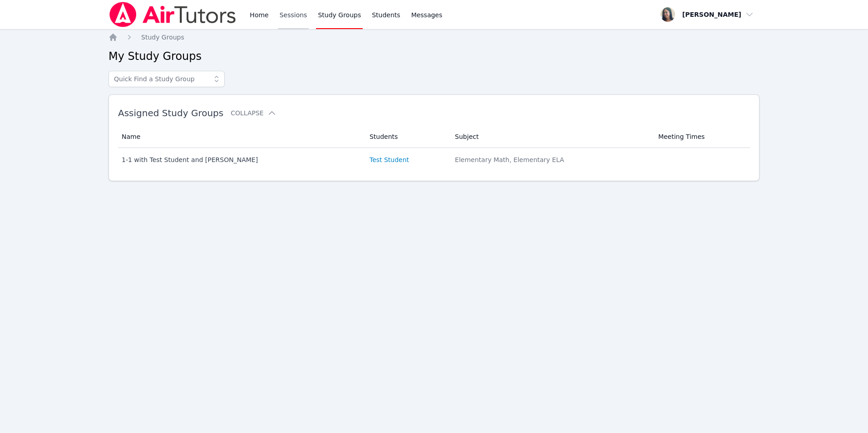 Image resolution: width=868 pixels, height=433 pixels. Describe the element at coordinates (551, 136) in the screenshot. I see `th: Subject` at that location.